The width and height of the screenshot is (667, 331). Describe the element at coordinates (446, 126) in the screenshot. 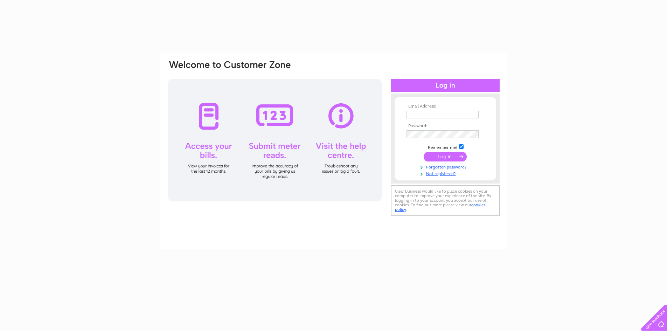

I see `th: Password:` at that location.